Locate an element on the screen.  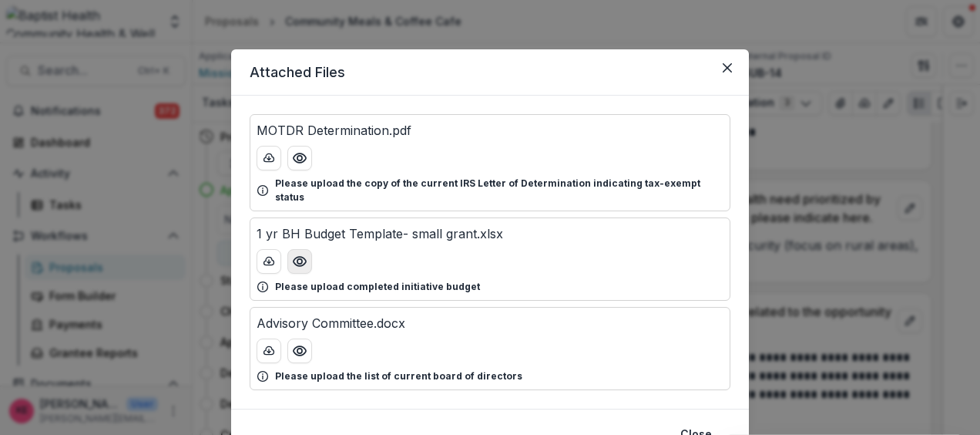
p: 1 yr BH Budget Template- small grant.xlsx is located at coordinates (380, 233).